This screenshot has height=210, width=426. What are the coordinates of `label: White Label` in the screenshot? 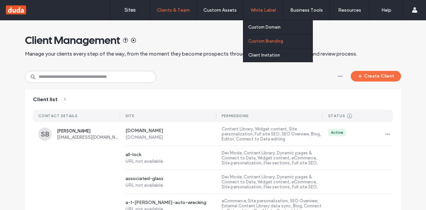 It's located at (264, 10).